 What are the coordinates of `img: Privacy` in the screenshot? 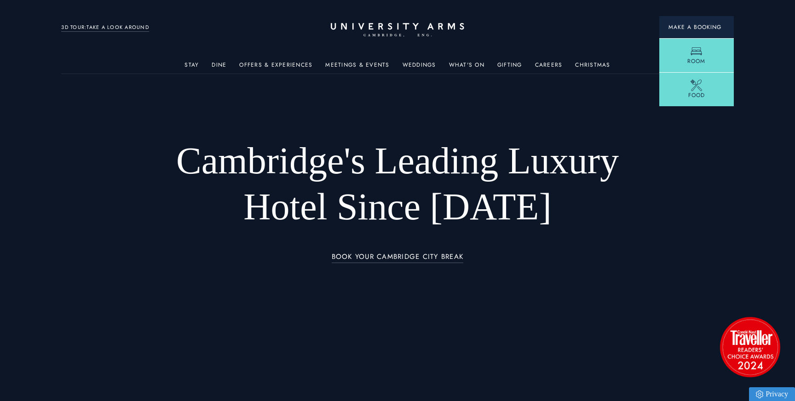 It's located at (760, 394).